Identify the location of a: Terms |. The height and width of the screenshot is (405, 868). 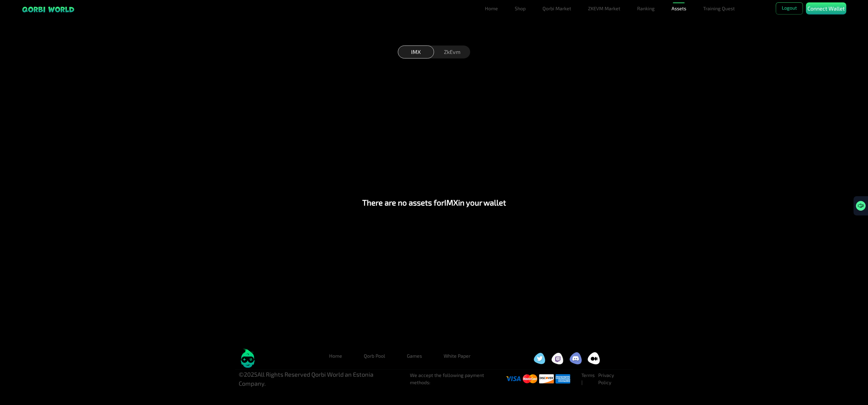
(588, 379).